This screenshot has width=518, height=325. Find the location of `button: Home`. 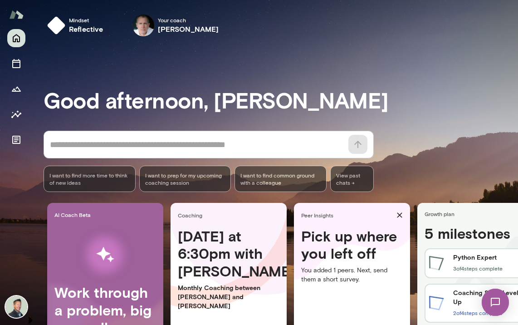

button: Home is located at coordinates (16, 38).